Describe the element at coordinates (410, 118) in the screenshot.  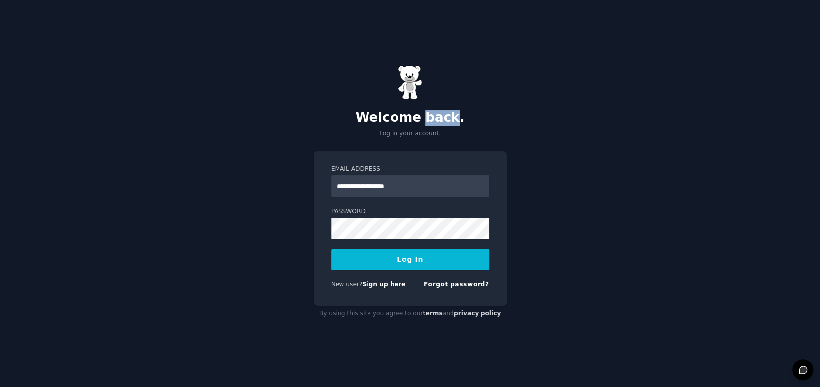
I see `h2: Welcome back.` at that location.